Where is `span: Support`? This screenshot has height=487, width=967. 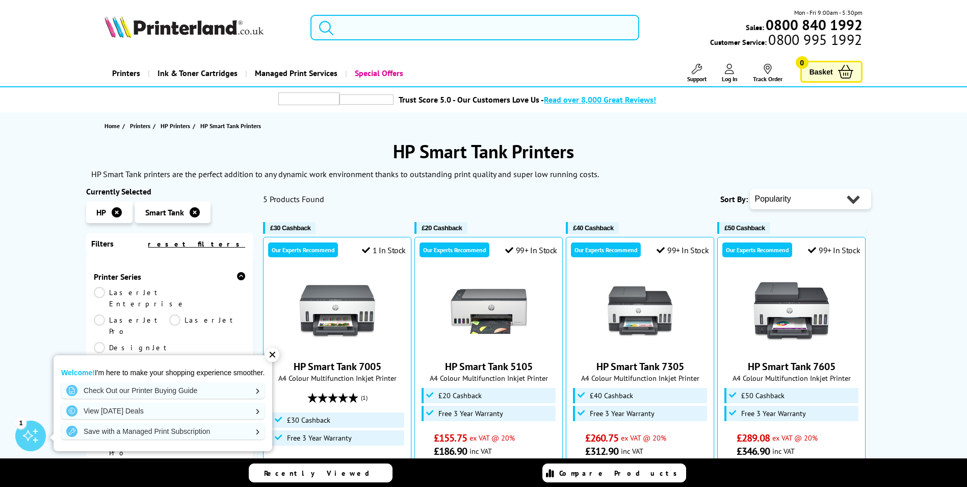 span: Support is located at coordinates (697, 79).